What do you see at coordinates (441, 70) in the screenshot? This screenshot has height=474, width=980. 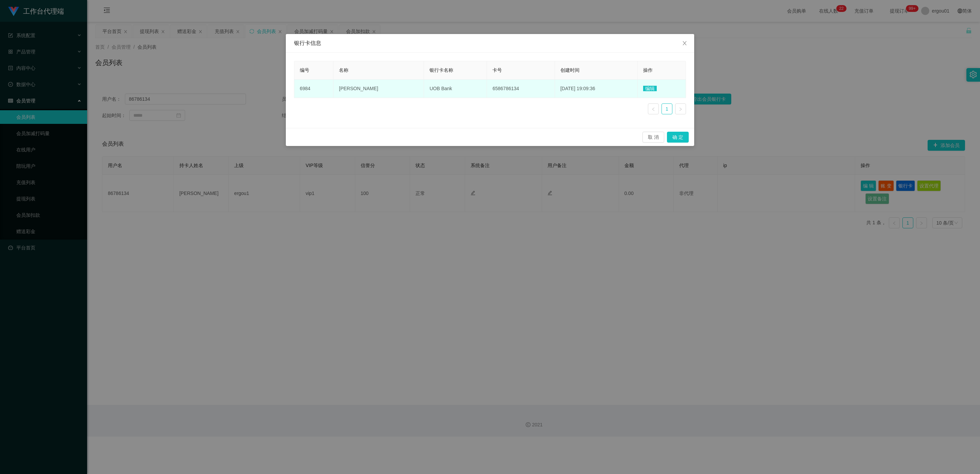 I see `span: 银行卡名称` at bounding box center [441, 70].